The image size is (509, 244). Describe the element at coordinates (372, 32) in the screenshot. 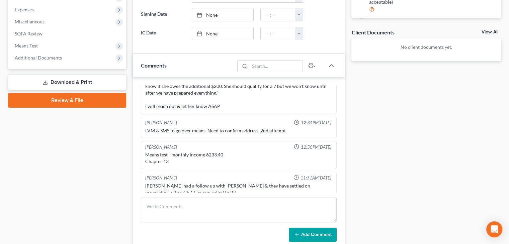

I see `div: Client Documents` at that location.